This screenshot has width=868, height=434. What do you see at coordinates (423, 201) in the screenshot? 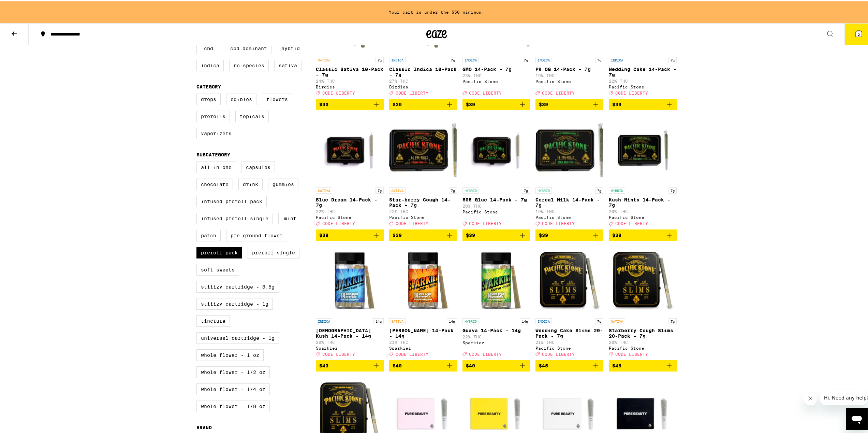
I see `p: Star-berry Cough 14-Pack - 7g` at bounding box center [423, 201].